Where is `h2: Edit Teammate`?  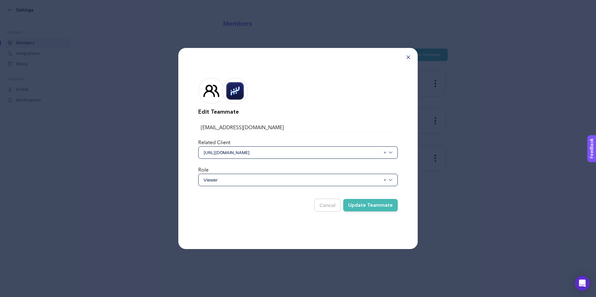
h2: Edit Teammate is located at coordinates (298, 112).